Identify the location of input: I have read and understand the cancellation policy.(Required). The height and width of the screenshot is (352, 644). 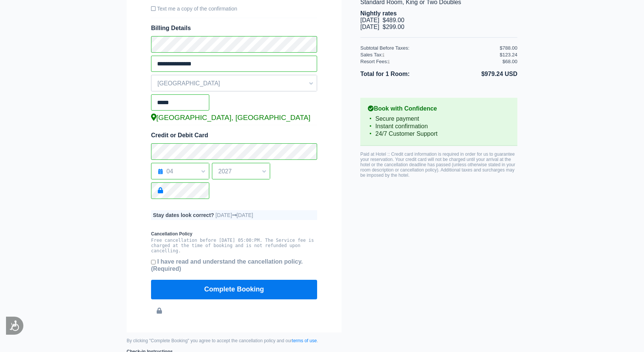
(153, 262).